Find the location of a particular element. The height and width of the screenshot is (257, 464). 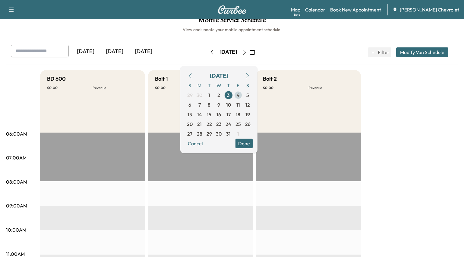

span: 9 is located at coordinates (219, 105).